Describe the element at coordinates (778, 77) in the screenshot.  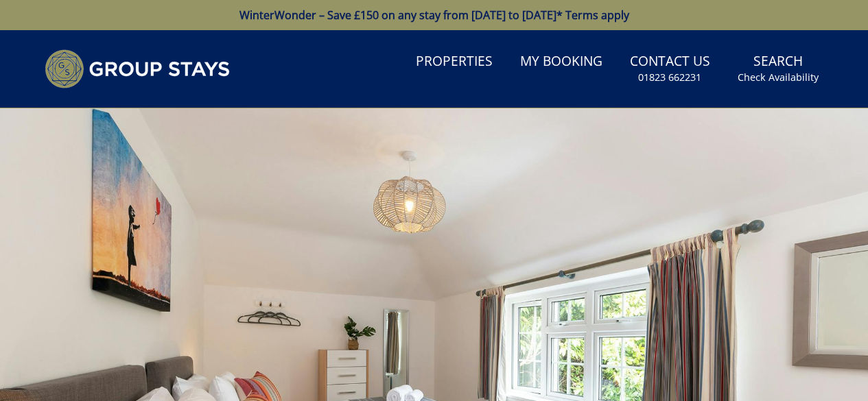
I see `small: Check Availability` at that location.